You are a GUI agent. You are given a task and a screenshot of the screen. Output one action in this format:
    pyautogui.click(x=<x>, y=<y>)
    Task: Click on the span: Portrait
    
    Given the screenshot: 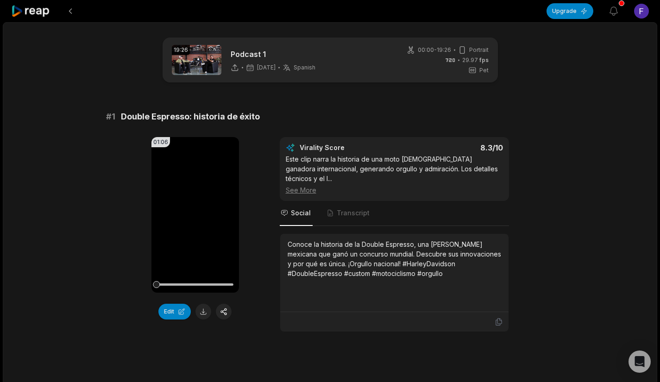 What is the action you would take?
    pyautogui.click(x=479, y=50)
    